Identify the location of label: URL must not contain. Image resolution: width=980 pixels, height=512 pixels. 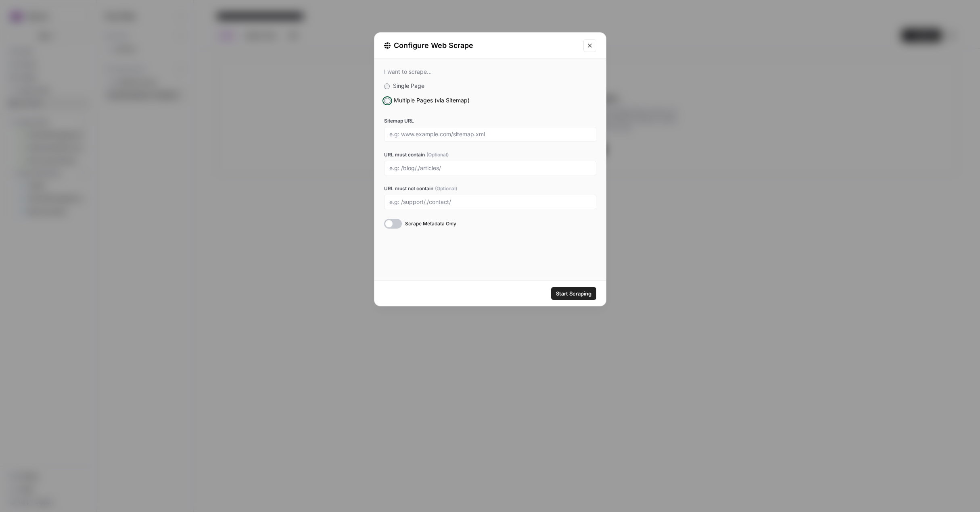
(490, 189).